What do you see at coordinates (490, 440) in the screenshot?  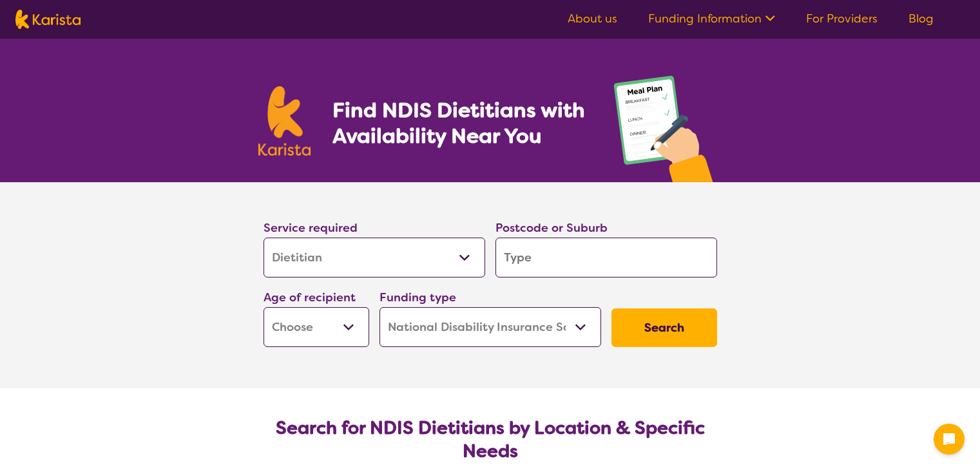 I see `h2: Search for NDIS Dietitians by Location & Specific Needs` at bounding box center [490, 440].